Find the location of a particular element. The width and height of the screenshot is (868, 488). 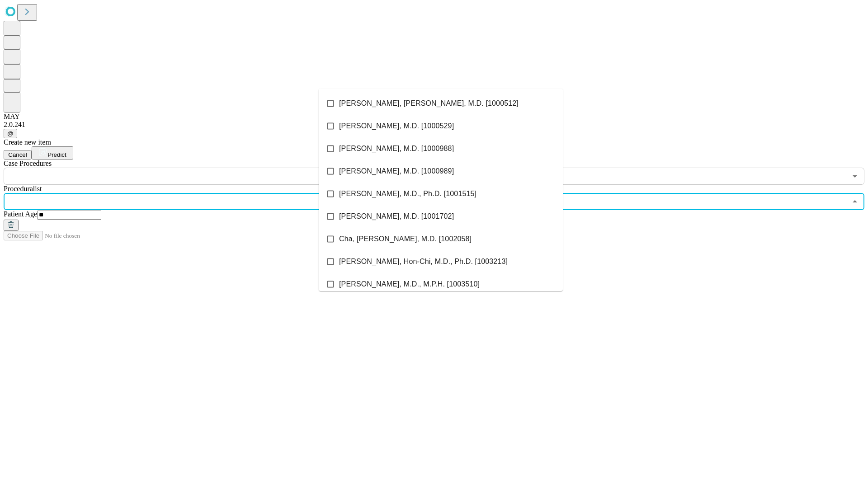

div: MAY is located at coordinates (434, 117).